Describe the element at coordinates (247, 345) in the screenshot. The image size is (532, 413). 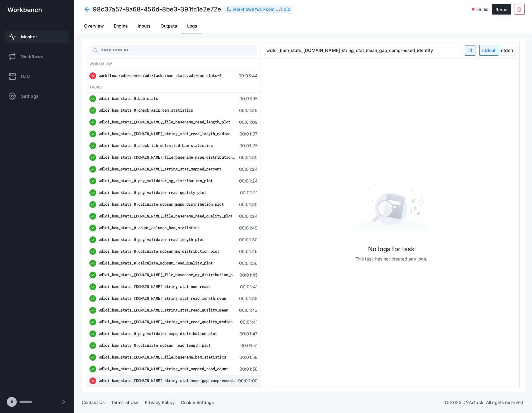
I see `span: 00:01:51` at that location.